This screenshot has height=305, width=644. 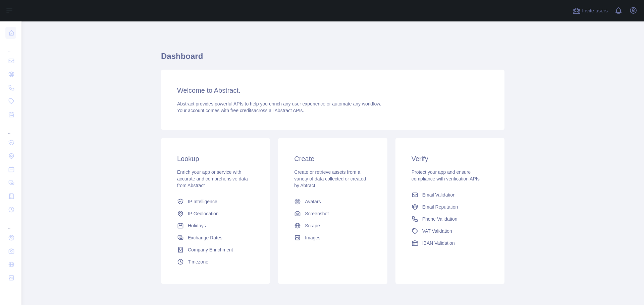 What do you see at coordinates (242, 111) in the screenshot?
I see `span: free credits` at bounding box center [242, 111].